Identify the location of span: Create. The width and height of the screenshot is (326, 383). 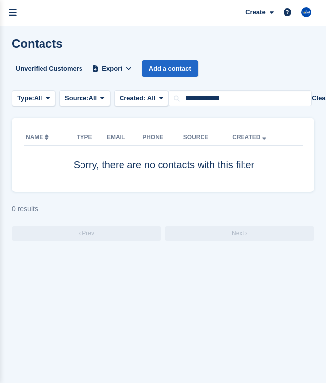
(255, 12).